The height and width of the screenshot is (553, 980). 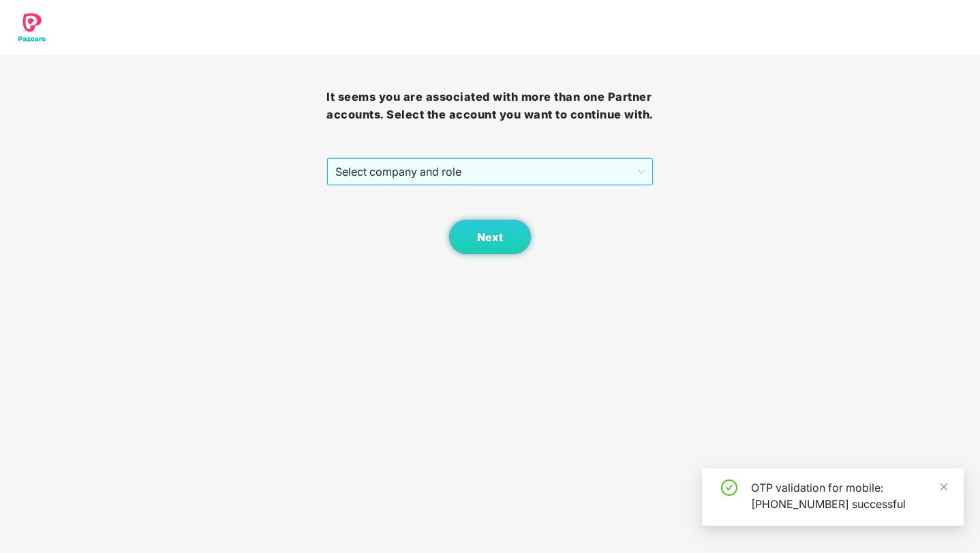 What do you see at coordinates (490, 237) in the screenshot?
I see `span: Next` at bounding box center [490, 237].